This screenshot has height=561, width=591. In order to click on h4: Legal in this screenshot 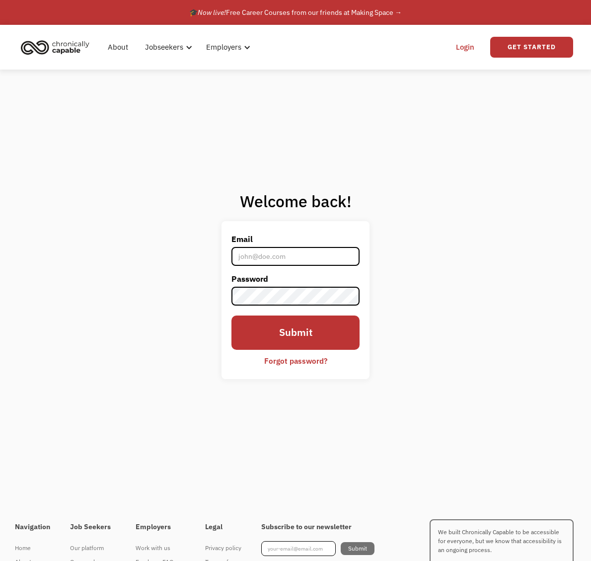, I will do `click(223, 527)`.